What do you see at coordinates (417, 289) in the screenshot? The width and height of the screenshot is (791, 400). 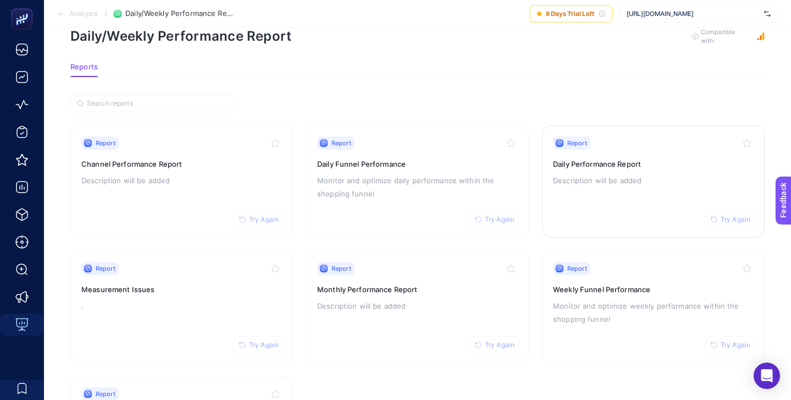 I see `h3: Monthly Performance Report` at bounding box center [417, 289].